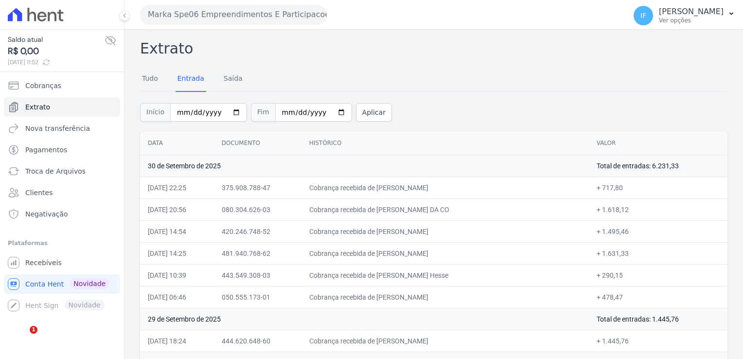  What do you see at coordinates (177, 143) in the screenshot?
I see `th: Data` at bounding box center [177, 143].